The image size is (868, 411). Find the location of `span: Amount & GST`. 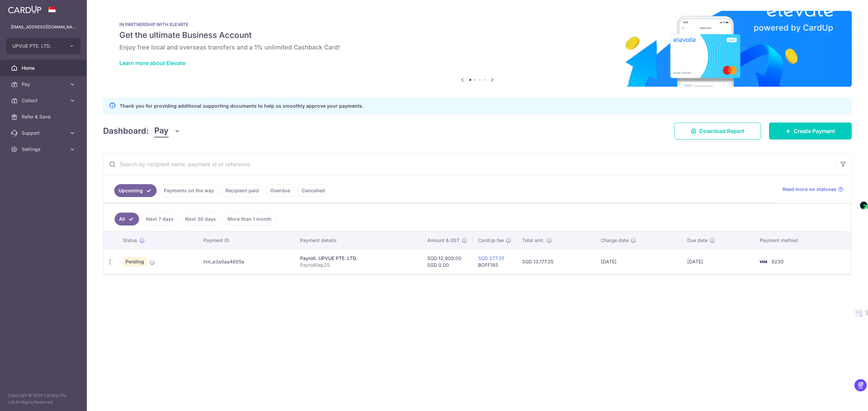

span: Amount & GST is located at coordinates (443, 241).